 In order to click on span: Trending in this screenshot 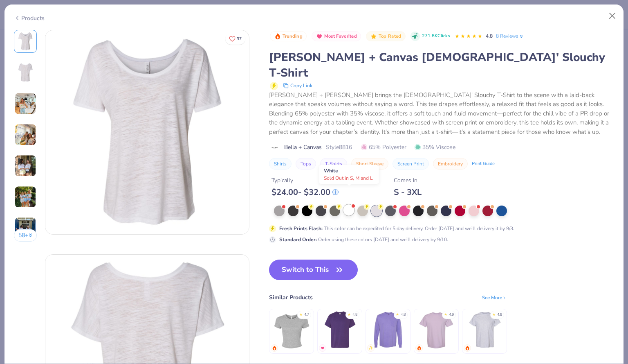, I will do `click(292, 36)`.